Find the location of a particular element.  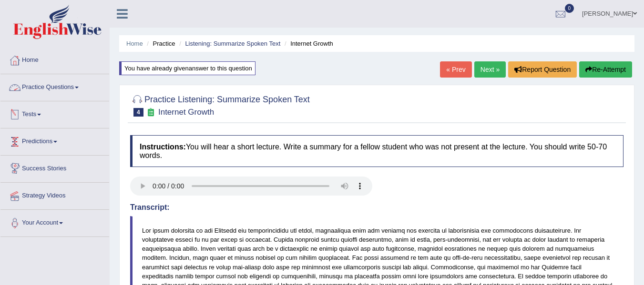

button: Re-Attempt is located at coordinates (606, 70).